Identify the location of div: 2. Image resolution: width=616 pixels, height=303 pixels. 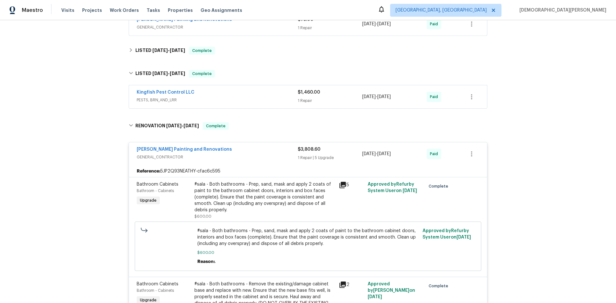
(352, 285).